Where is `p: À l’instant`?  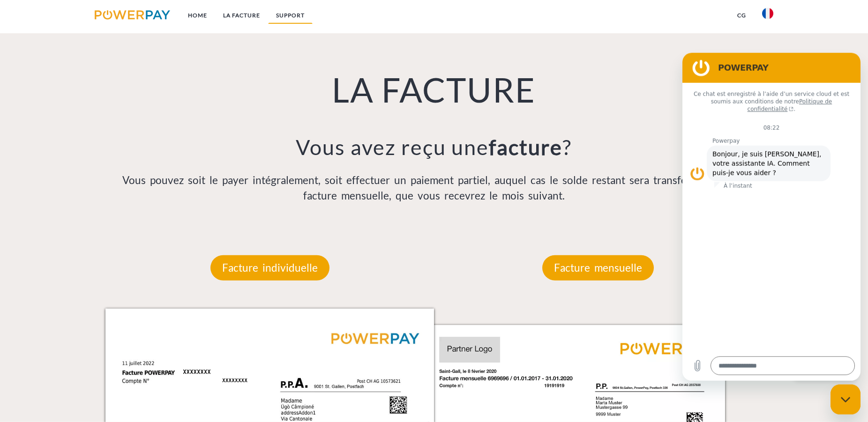
p: À l’instant is located at coordinates (55, 133).